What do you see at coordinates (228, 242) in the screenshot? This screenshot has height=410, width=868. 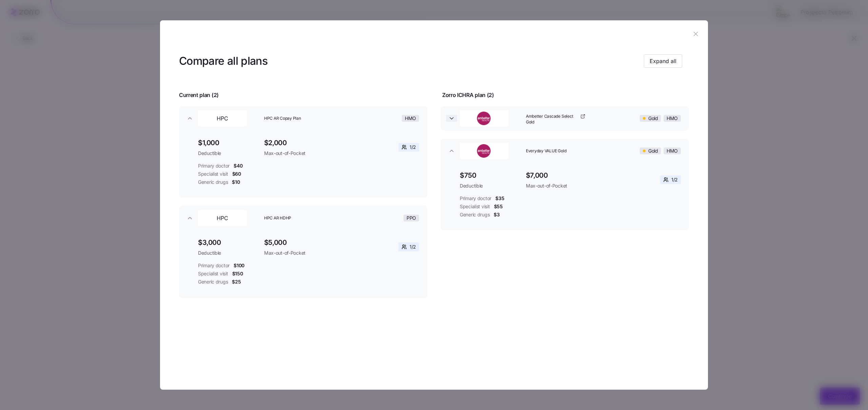 I see `span: $3,000` at bounding box center [228, 242].